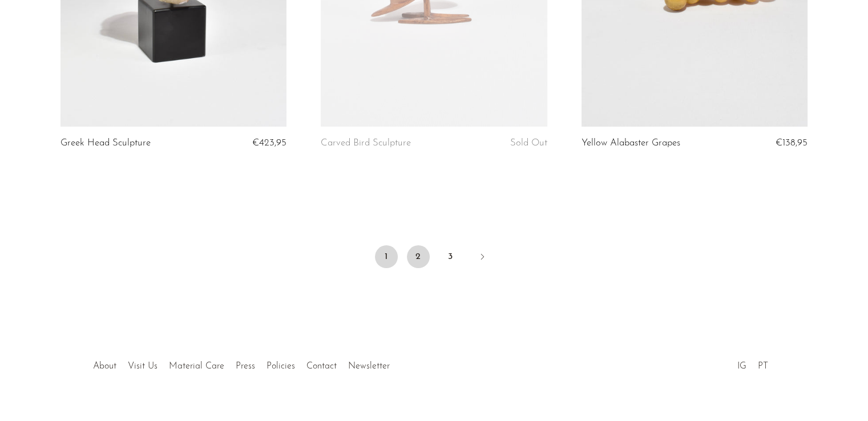  I want to click on a: Visit Us, so click(143, 367).